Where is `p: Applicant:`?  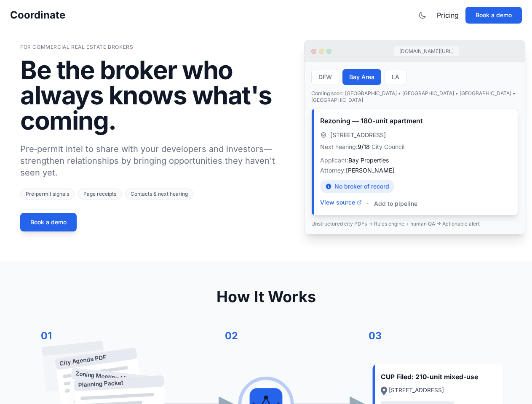 p: Applicant: is located at coordinates (414, 161).